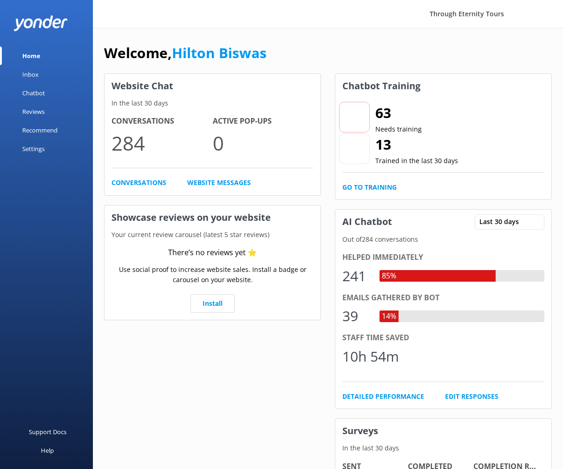 The width and height of the screenshot is (563, 469). I want to click on p: Out of 284 conversations, so click(443, 239).